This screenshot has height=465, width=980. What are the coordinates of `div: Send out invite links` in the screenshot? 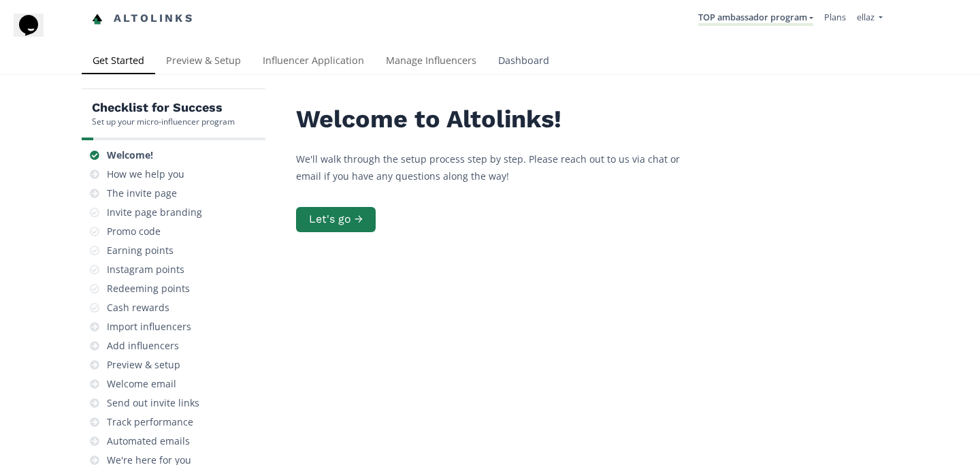 It's located at (153, 403).